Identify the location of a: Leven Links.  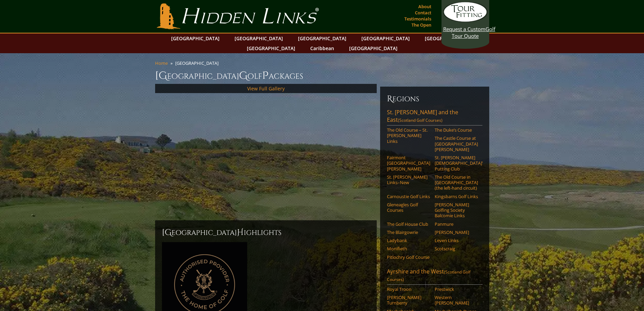
(456, 240).